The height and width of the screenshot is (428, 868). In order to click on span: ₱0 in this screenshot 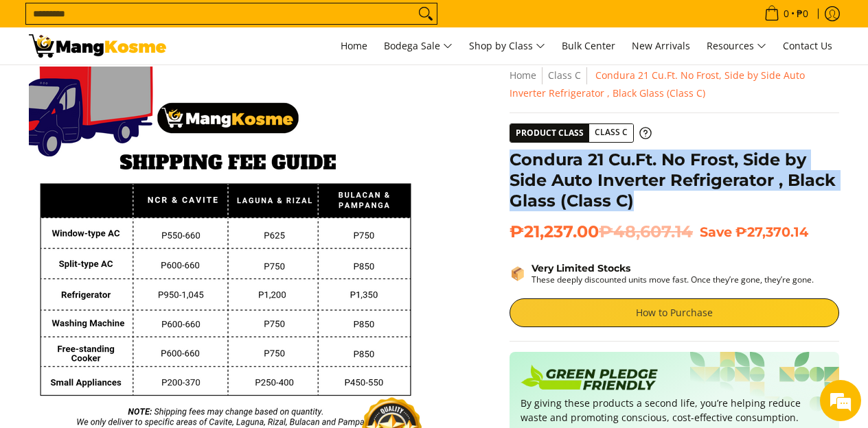, I will do `click(802, 14)`.